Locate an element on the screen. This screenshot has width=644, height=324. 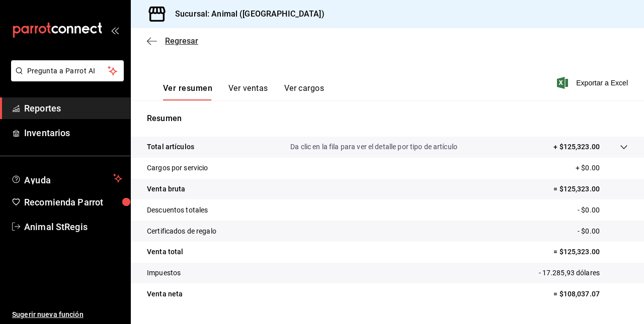
span: Regresar is located at coordinates (182, 41).